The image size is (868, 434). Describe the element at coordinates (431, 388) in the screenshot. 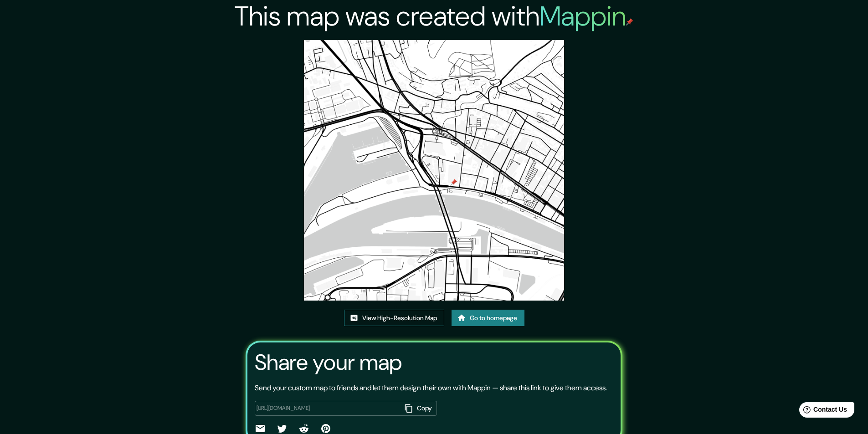

I see `p: Send your custom map to friends and let them design their own with Mappin — share this link to gi...` at that location.